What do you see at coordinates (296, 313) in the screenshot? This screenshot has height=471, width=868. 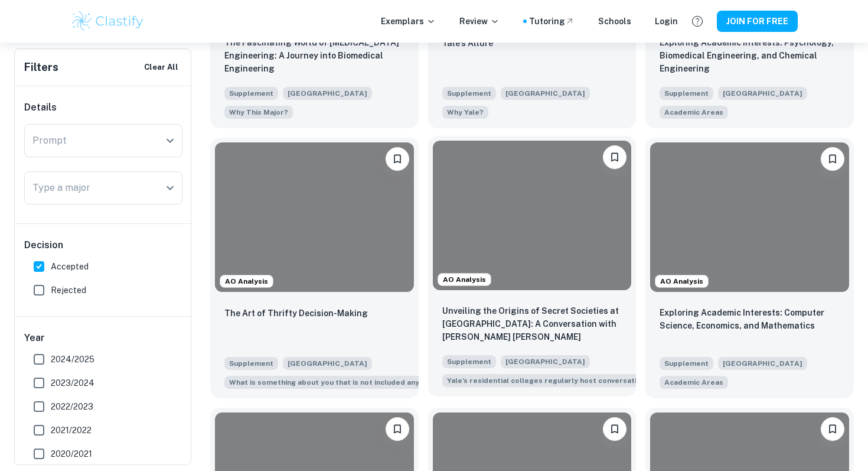 I see `p: The Art of Thrifty Decision-Making` at bounding box center [296, 313].